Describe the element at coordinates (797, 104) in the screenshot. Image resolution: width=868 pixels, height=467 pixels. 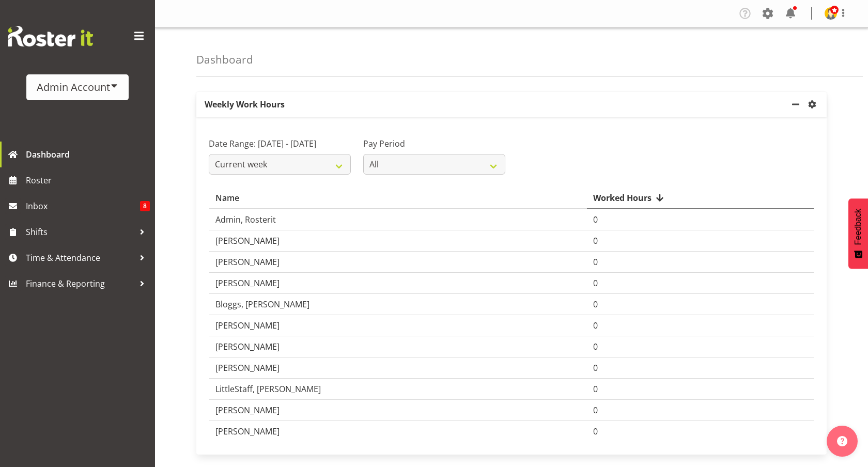
I see `a: minimize` at that location.